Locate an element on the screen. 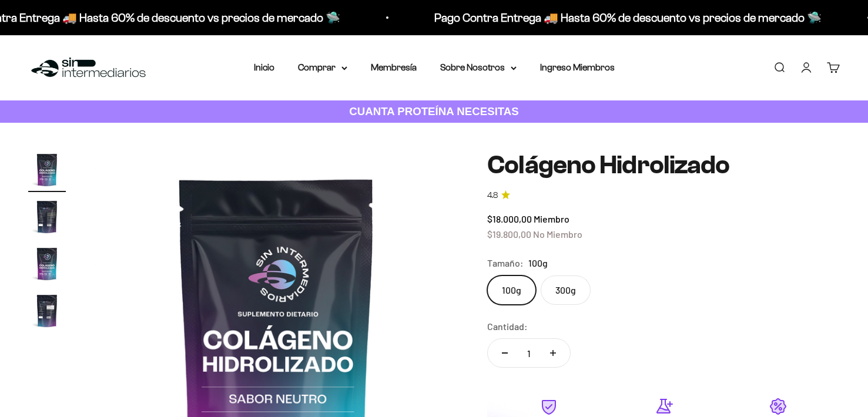  a: 4.84.8 de 5.0 estrellas is located at coordinates (663, 196).